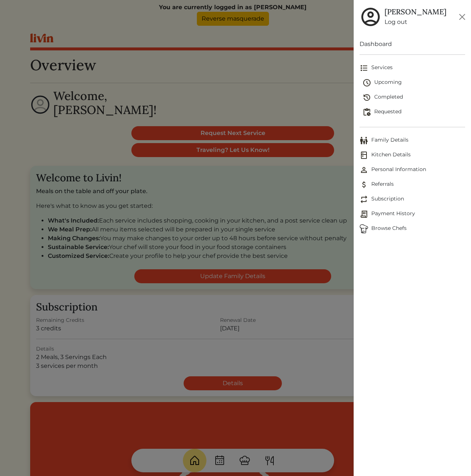  What do you see at coordinates (364, 214) in the screenshot?
I see `img: Payment History` at bounding box center [364, 214].